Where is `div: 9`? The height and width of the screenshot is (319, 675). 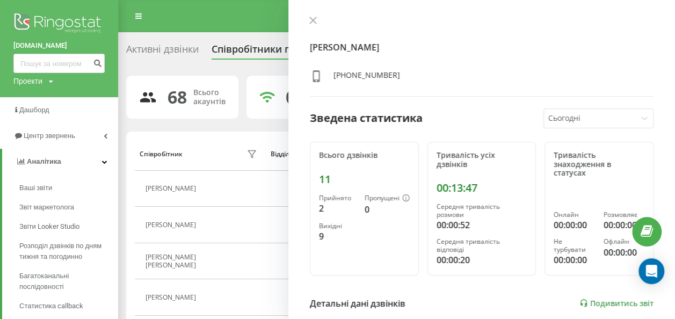 div: 9 is located at coordinates (337, 236).